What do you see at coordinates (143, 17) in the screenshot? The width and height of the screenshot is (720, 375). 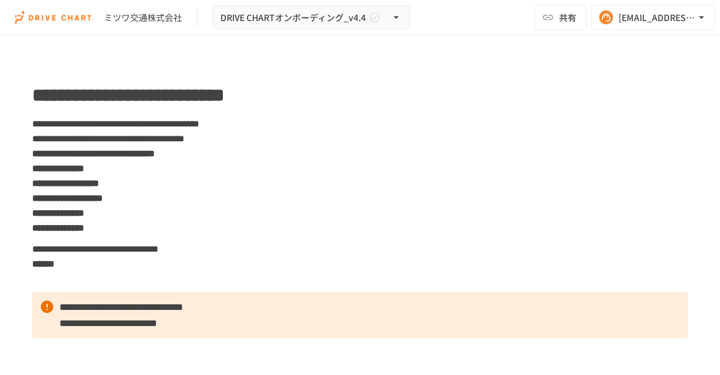 I see `div: ミツワ交通株式会社` at bounding box center [143, 17].